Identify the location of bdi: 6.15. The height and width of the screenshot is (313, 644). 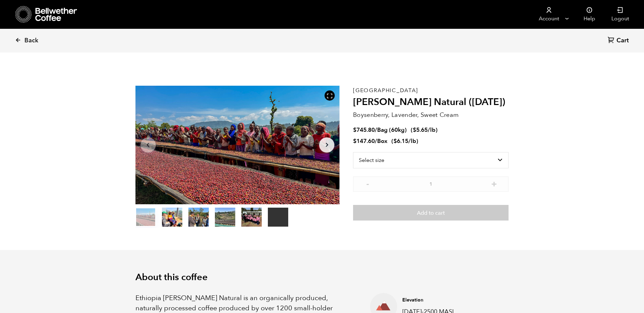
(401, 141).